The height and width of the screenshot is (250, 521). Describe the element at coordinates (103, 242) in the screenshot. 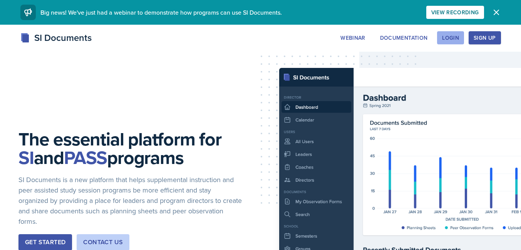

I see `div: Contact Us` at that location.